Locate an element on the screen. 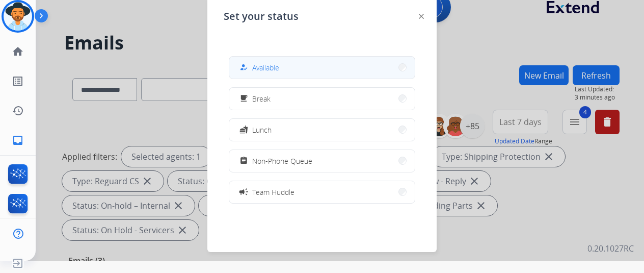  img: close-button is located at coordinates (421, 16).